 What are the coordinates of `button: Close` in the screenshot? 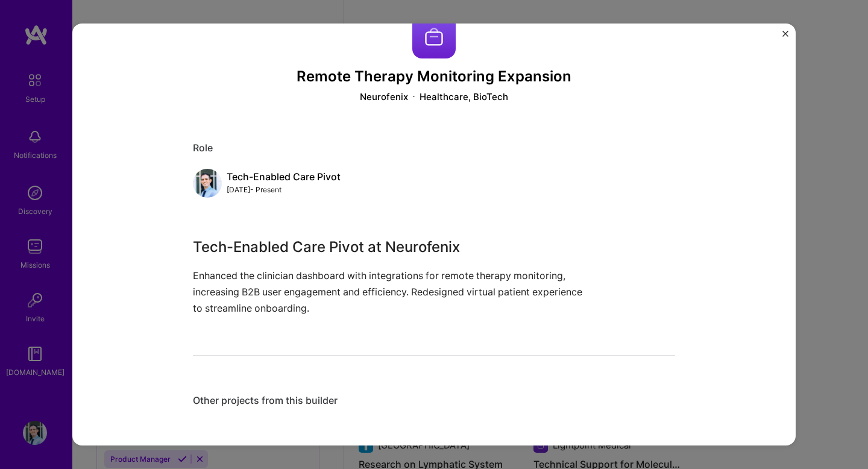 It's located at (786, 36).